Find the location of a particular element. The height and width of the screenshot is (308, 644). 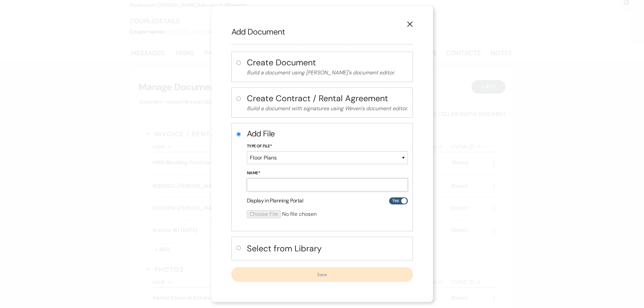

h2: Add Document is located at coordinates (322, 32).